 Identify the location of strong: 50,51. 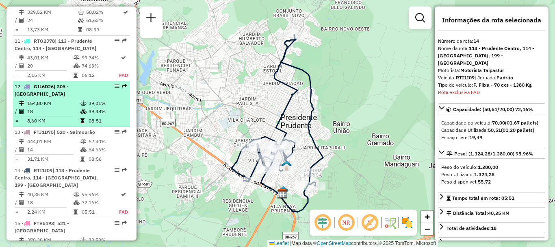
(495, 130).